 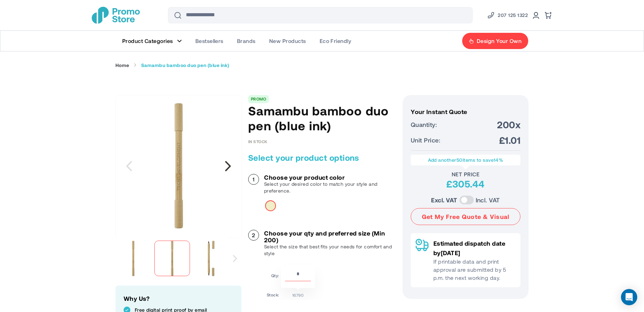 What do you see at coordinates (508, 125) in the screenshot?
I see `span: 200x` at bounding box center [508, 125].